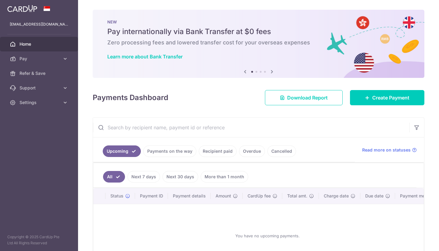 This screenshot has height=251, width=439. I want to click on span: Refer & Save, so click(40, 73).